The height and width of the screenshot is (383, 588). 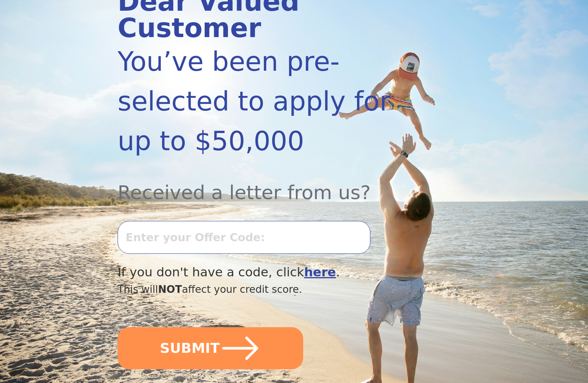 I want to click on div: This will affect your credit score., so click(x=267, y=290).